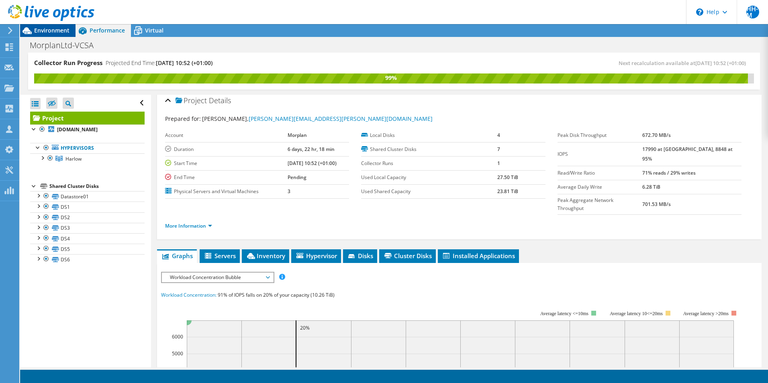 This screenshot has width=768, height=383. What do you see at coordinates (636, 314) in the screenshot?
I see `tspan: Average latency 10<=20ms` at bounding box center [636, 314].